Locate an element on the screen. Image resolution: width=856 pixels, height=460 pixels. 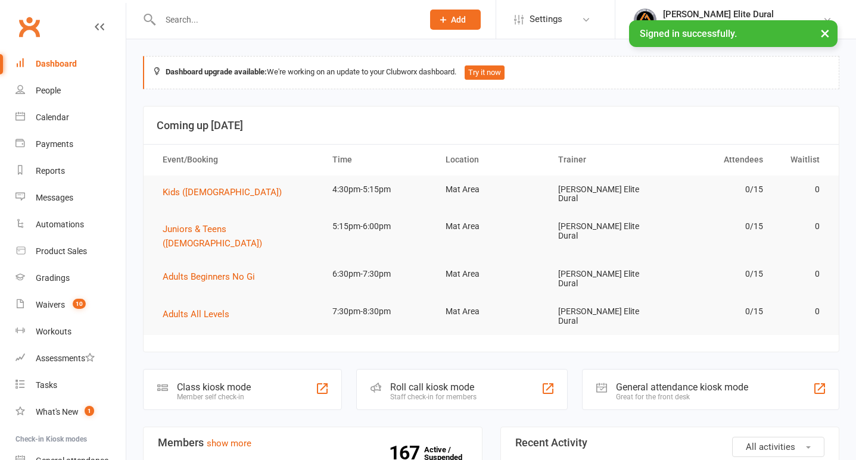
td: 4:30pm-5:15pm is located at coordinates (378, 189).